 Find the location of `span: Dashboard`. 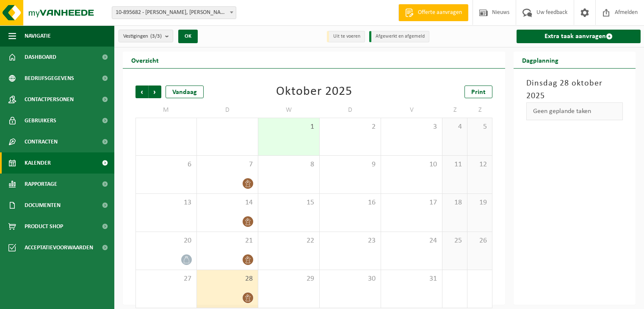

span: Dashboard is located at coordinates (40, 57).